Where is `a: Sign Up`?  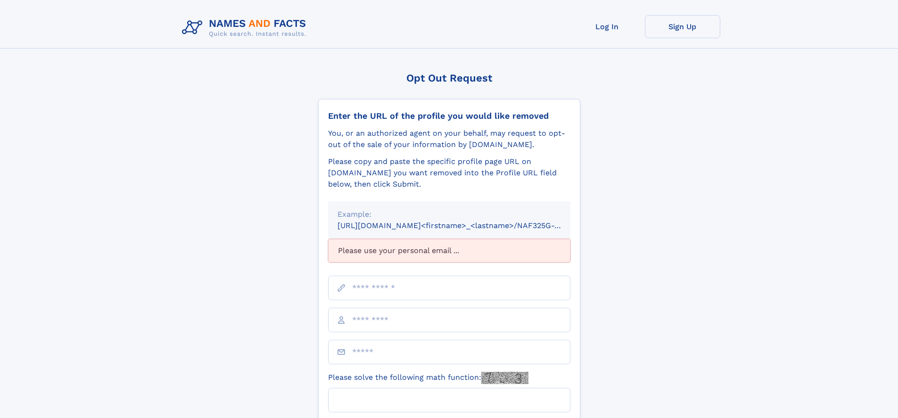
a: Sign Up is located at coordinates (683, 26).